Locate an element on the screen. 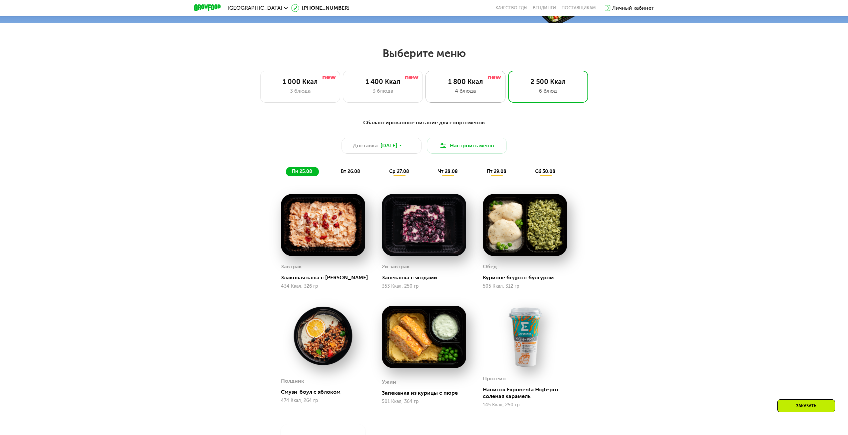 This screenshot has height=435, width=848. a: Качество еды is located at coordinates (512, 8).